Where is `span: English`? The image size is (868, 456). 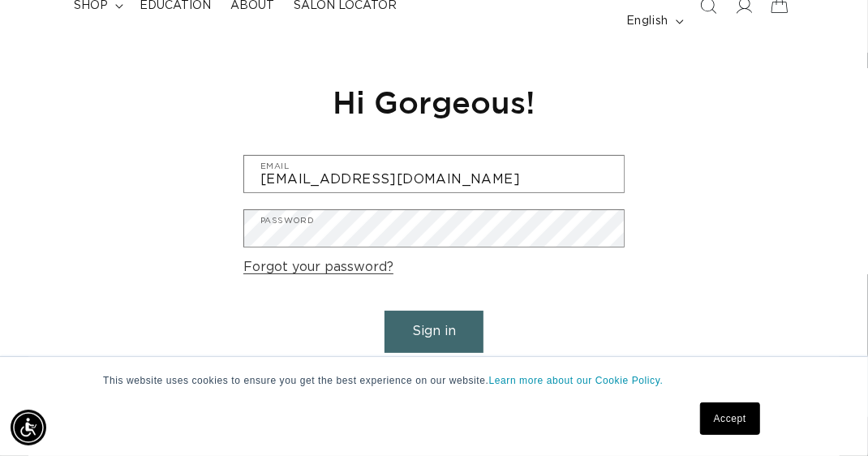
span: English is located at coordinates (647, 21).